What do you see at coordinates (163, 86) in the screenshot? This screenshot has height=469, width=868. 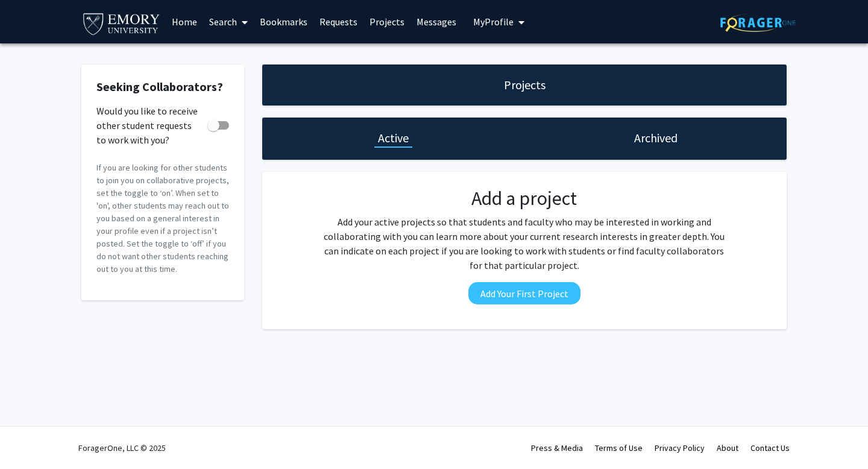 I see `h2: Seeking Collaborators?` at bounding box center [163, 86].